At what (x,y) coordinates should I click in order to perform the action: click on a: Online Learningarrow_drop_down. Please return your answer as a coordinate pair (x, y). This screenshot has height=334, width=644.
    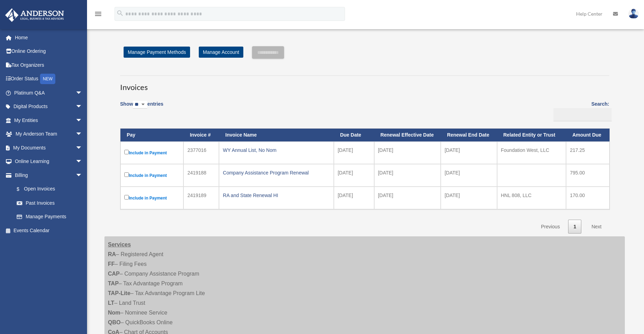
    Looking at the image, I should click on (49, 162).